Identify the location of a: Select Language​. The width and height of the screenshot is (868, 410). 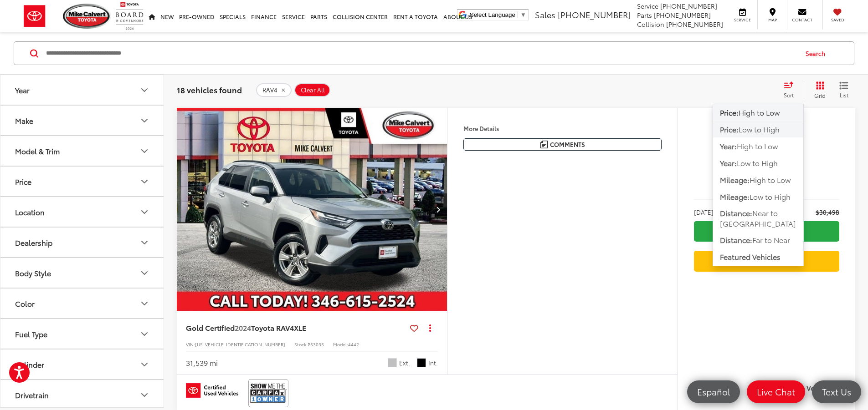
(498, 15).